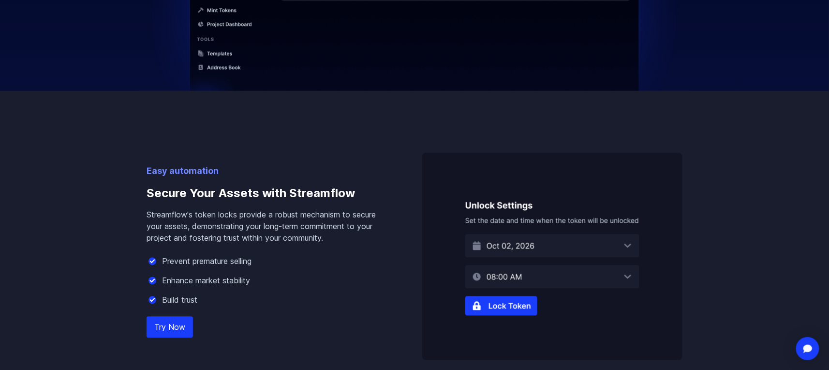 The image size is (829, 370). What do you see at coordinates (808, 348) in the screenshot?
I see `div: Open Intercom Messenger` at bounding box center [808, 348].